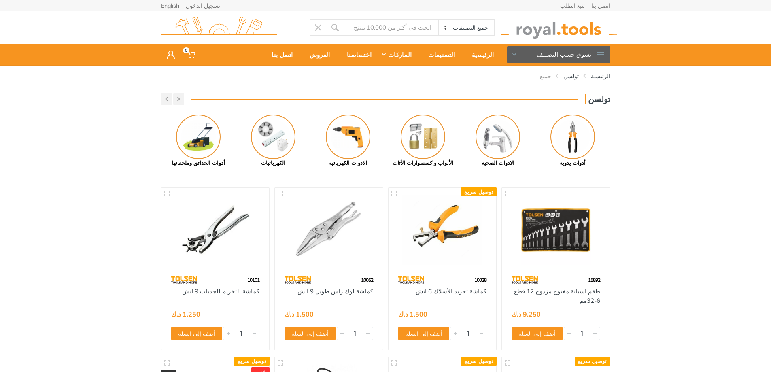 The image size is (771, 372). I want to click on div: الادوات الصحية, so click(498, 163).